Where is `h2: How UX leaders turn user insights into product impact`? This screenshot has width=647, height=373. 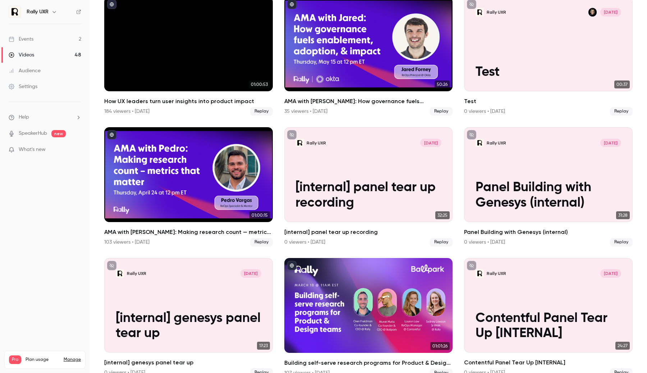
h2: How UX leaders turn user insights into product impact is located at coordinates (188, 101).